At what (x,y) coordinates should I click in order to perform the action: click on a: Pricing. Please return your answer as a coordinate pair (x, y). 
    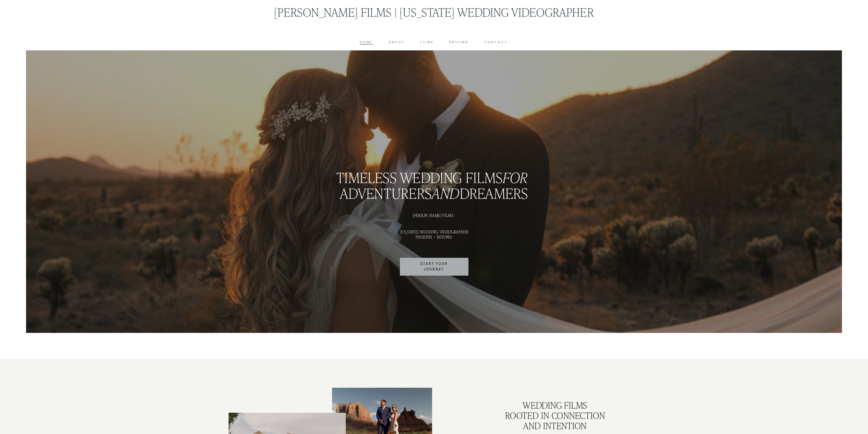
    Looking at the image, I should click on (459, 42).